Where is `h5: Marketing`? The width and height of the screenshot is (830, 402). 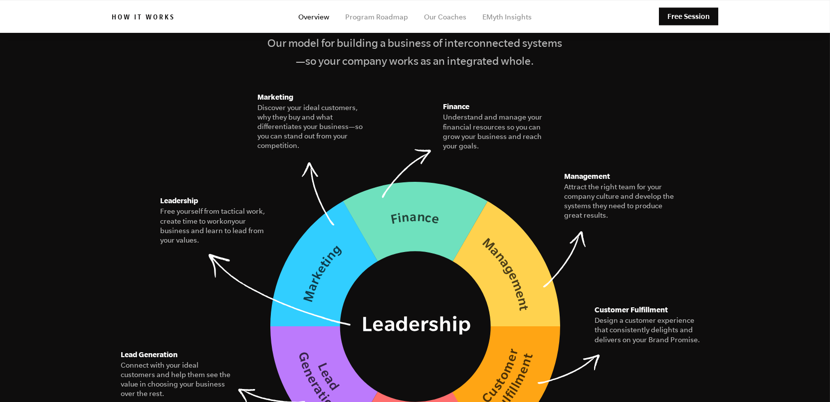 h5: Marketing is located at coordinates (313, 97).